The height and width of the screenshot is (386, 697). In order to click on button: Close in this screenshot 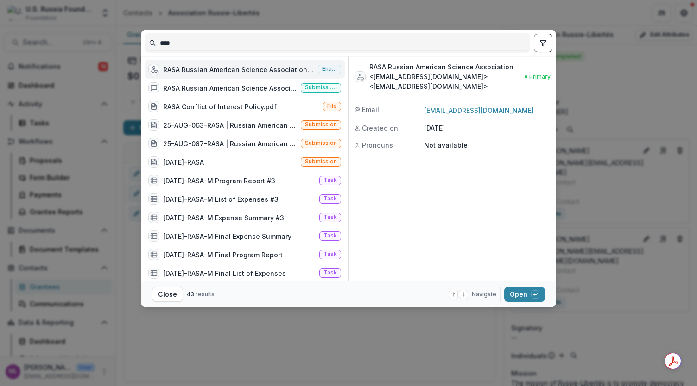, I will do `click(167, 295)`.